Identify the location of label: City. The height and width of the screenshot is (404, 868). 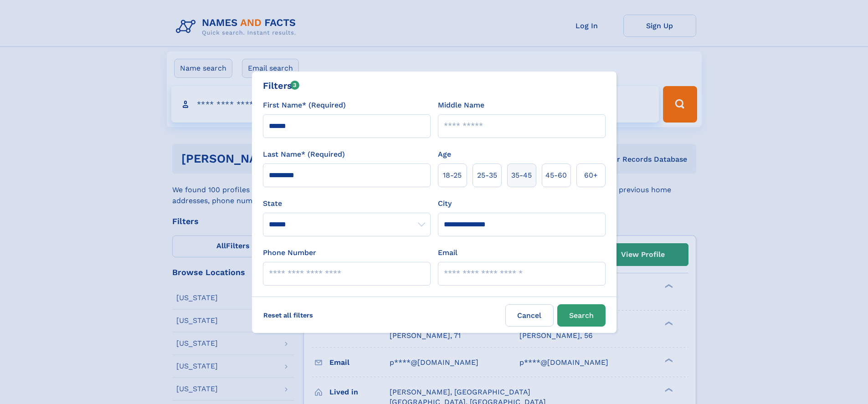
(445, 203).